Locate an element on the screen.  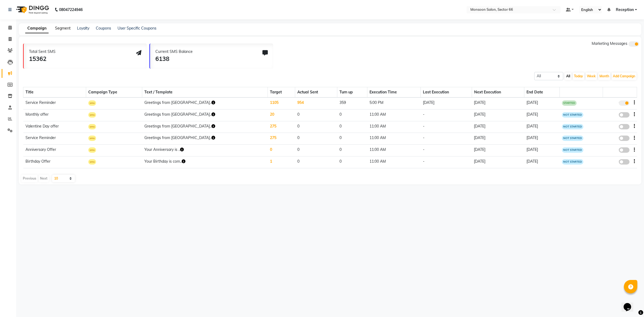
td: Monthly offer is located at coordinates (55, 115).